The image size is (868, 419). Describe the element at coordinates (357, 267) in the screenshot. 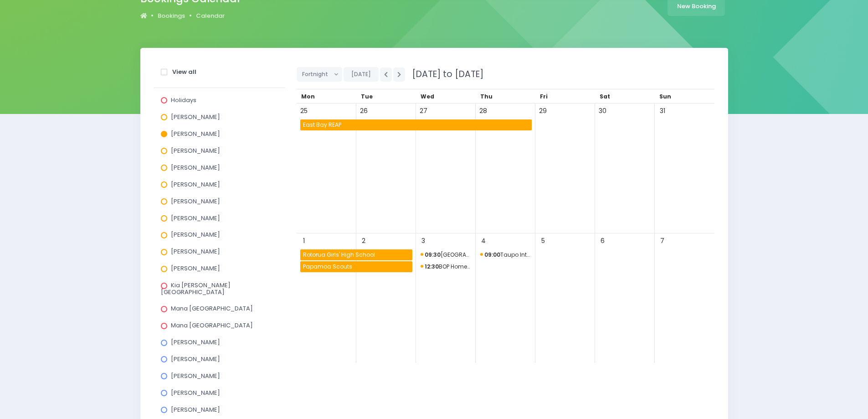

I see `span: Papamoa Scouts` at that location.